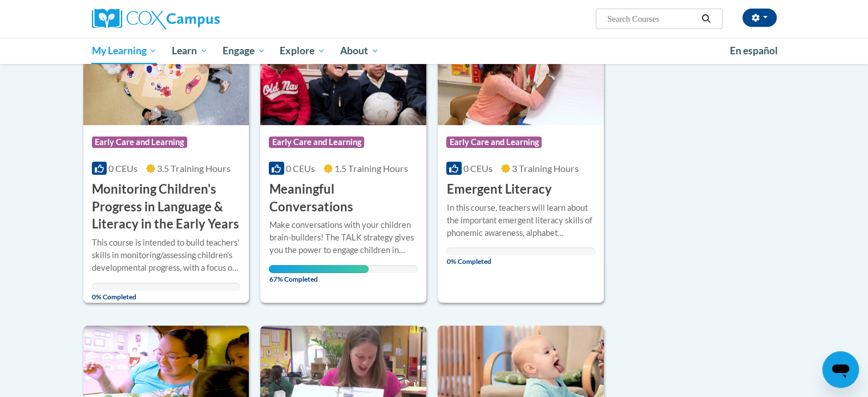 Image resolution: width=868 pixels, height=397 pixels. I want to click on a: Cox Campus, so click(201, 19).